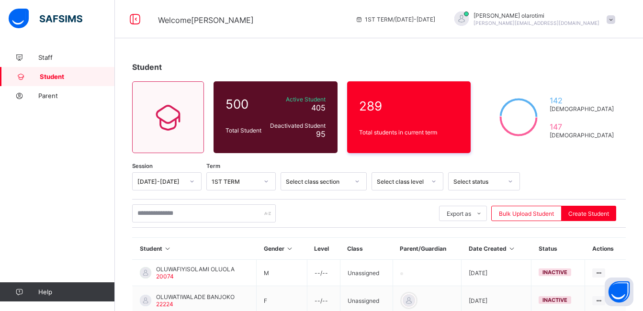 Image resolution: width=643 pixels, height=311 pixels. I want to click on div: 1ST TERM, so click(235, 182).